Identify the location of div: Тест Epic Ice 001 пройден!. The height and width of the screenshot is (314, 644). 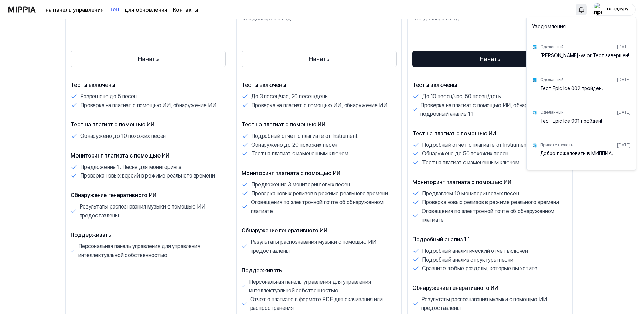
(585, 125).